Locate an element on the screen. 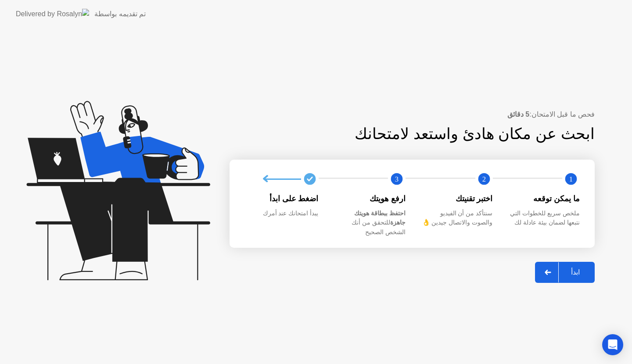  button: ابدأ is located at coordinates (565, 272).